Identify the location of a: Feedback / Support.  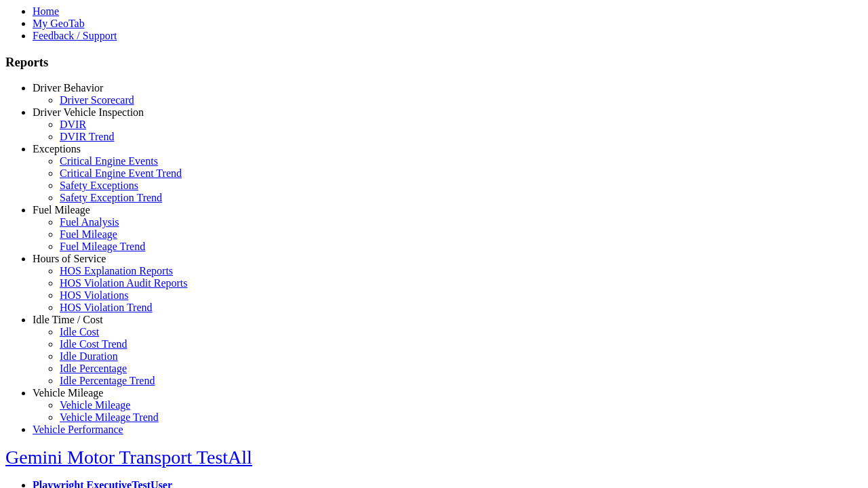
(74, 35).